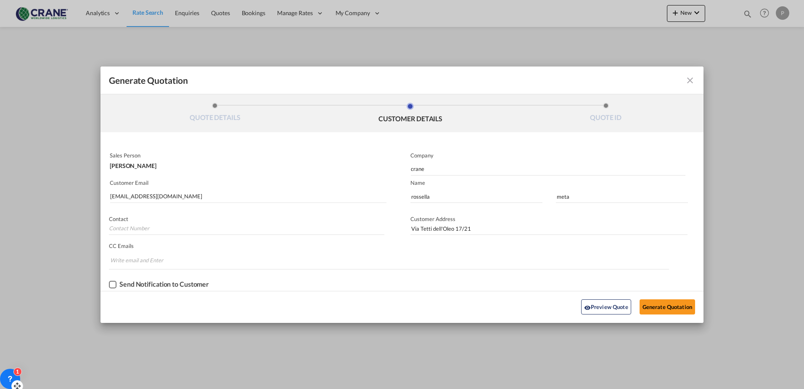 This screenshot has width=804, height=389. Describe the element at coordinates (557, 183) in the screenshot. I see `p: Name` at that location.